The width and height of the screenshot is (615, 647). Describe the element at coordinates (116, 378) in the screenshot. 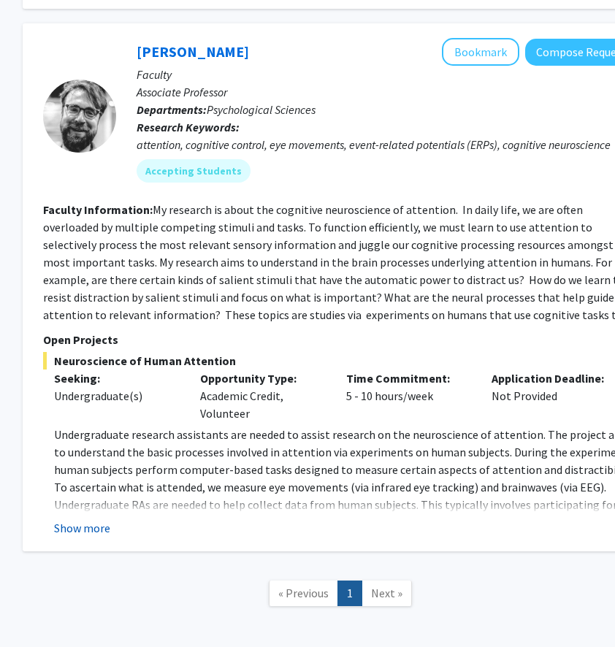

I see `p: Seeking:` at that location.